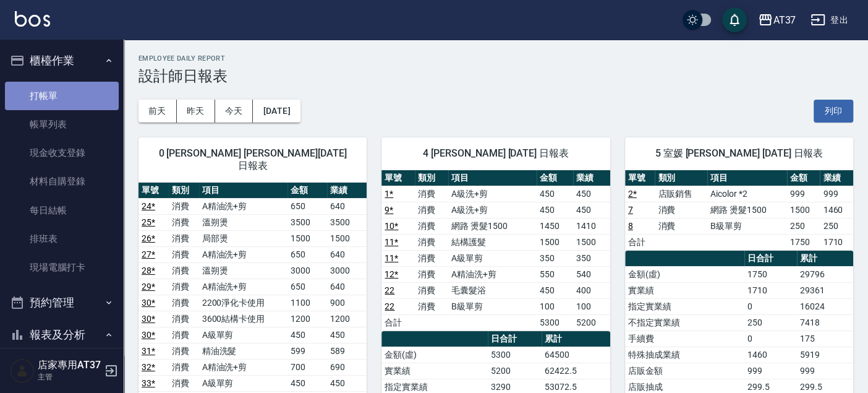 The width and height of the screenshot is (868, 393). What do you see at coordinates (739, 211) in the screenshot?
I see `table: a dense table` at bounding box center [739, 211].